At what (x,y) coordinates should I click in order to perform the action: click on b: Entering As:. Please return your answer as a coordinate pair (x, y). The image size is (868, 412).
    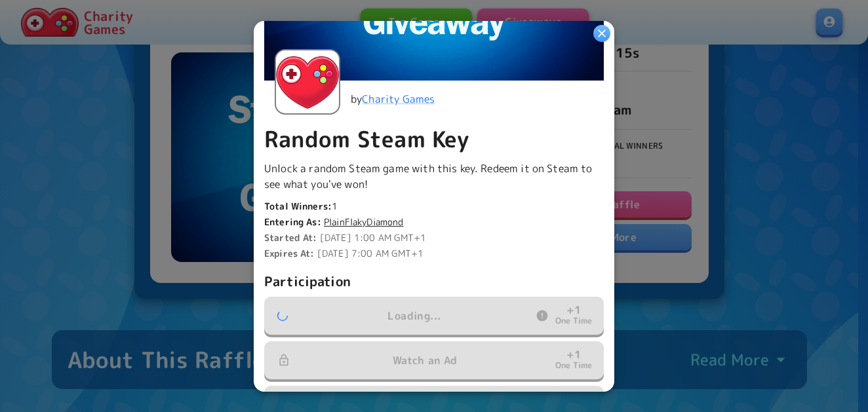
    Looking at the image, I should click on (292, 222).